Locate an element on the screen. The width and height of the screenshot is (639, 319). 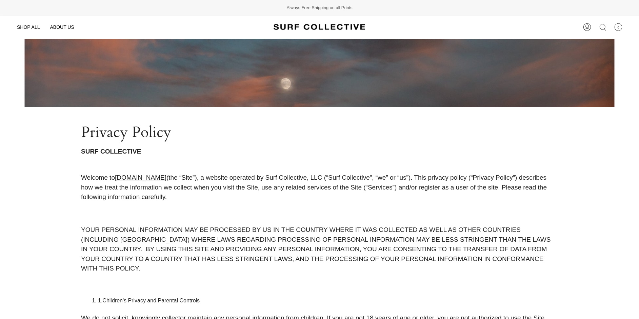
li: 1.Children's Privacy and Parental Controls is located at coordinates (328, 301).